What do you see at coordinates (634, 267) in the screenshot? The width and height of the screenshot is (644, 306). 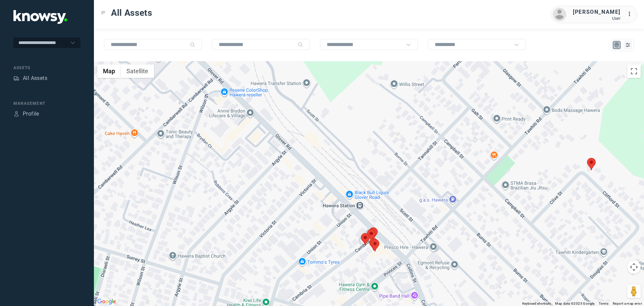 I see `button: Map camera controls` at bounding box center [634, 267].